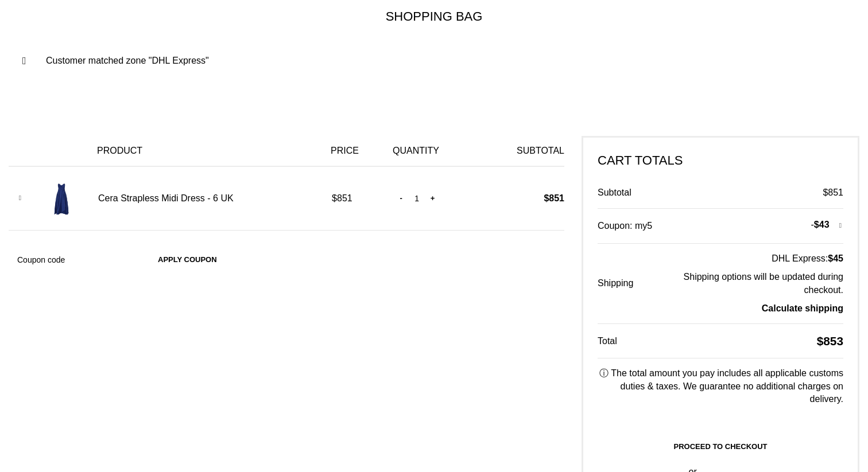 This screenshot has height=472, width=868. Describe the element at coordinates (20, 199) in the screenshot. I see `a: Remove Cera Strapless Midi Dress - 6 UK from cart` at that location.